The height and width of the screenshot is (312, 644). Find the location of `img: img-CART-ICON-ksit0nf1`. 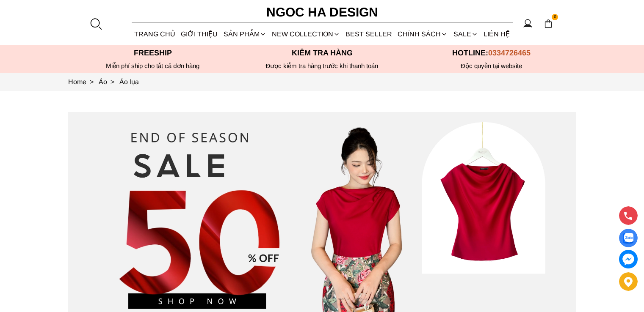

img: img-CART-ICON-ksit0nf1 is located at coordinates (548, 24).